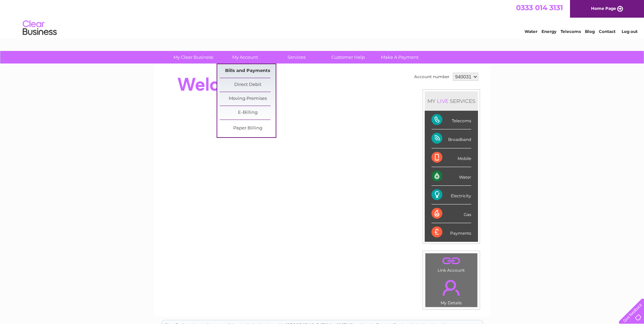  What do you see at coordinates (539, 8) in the screenshot?
I see `a: 0333 014 3131` at bounding box center [539, 8].